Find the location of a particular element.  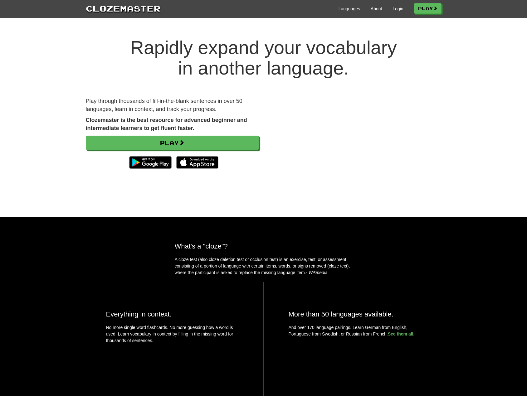

a: Clozemaster is located at coordinates (123, 8).